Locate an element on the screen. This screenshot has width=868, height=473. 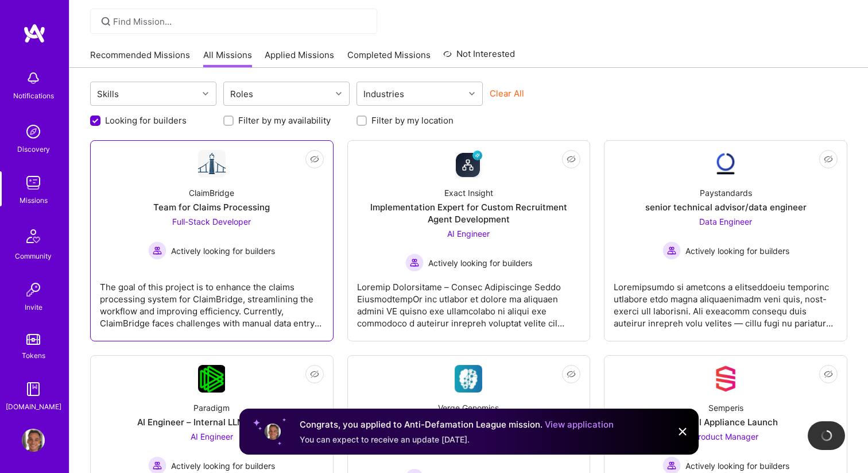
span: Full-Stack Developer is located at coordinates (211, 221).